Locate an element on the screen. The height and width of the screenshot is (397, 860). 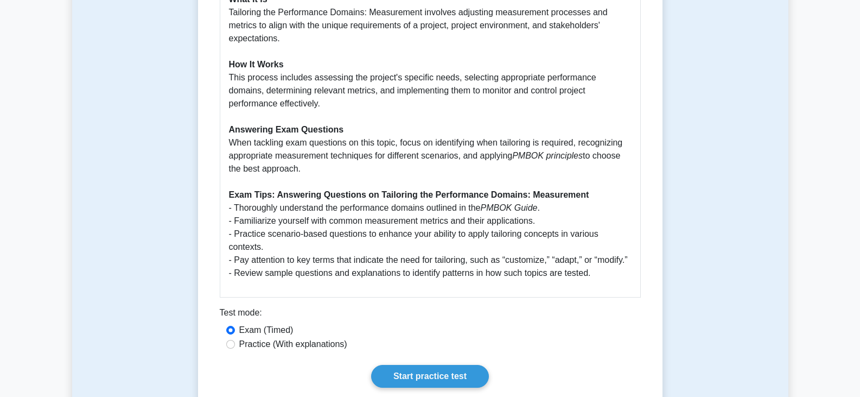
a: Start practice test is located at coordinates (430, 376).